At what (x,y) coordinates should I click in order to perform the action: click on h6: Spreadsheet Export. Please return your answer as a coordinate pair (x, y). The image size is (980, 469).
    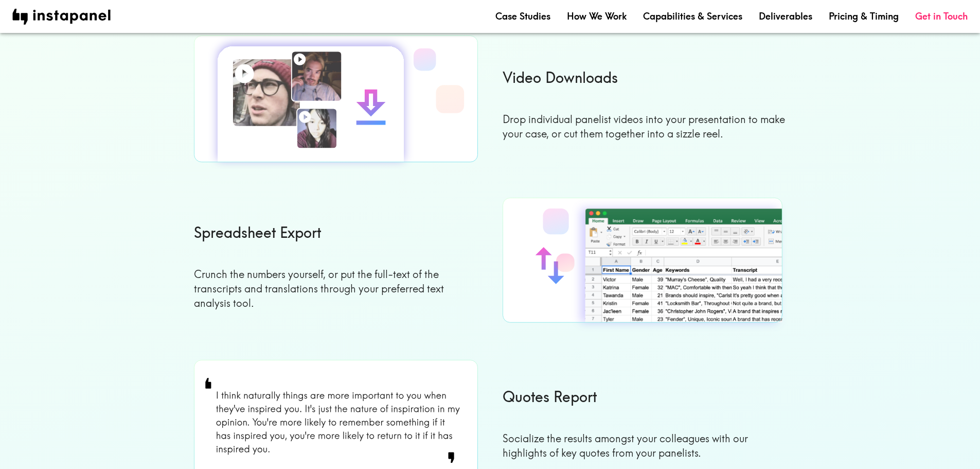
    Looking at the image, I should click on (336, 232).